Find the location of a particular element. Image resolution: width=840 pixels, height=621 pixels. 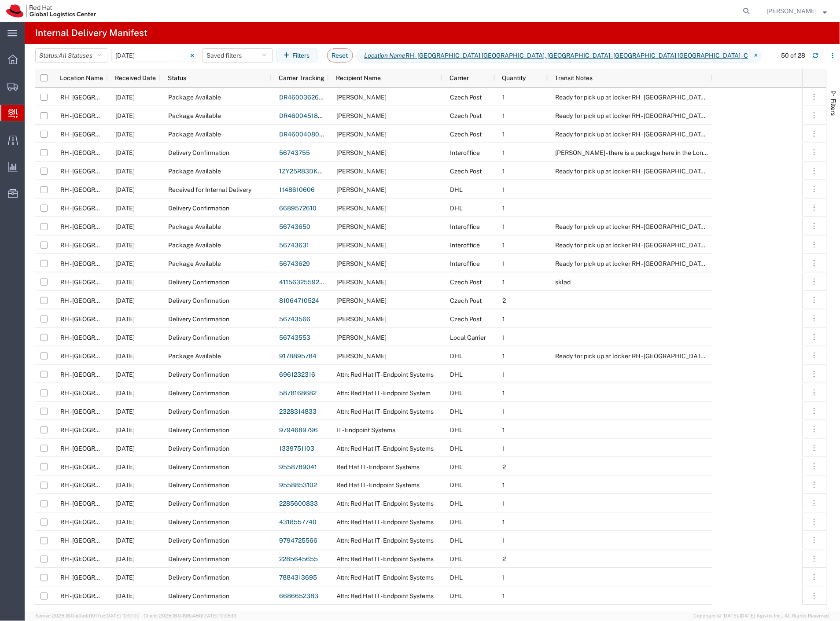

span: Received for Internal Delivery is located at coordinates (209, 190).